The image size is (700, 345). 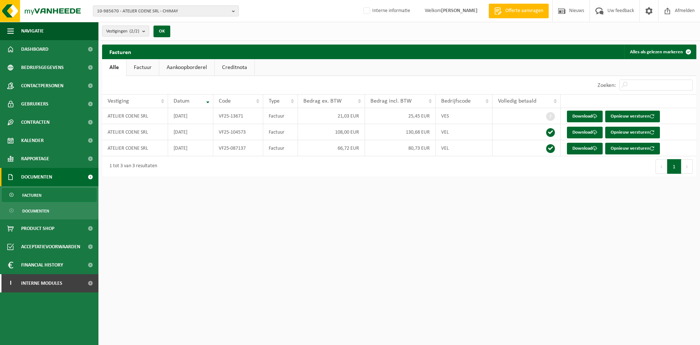 I want to click on span: Bedrijfsgegevens, so click(x=42, y=67).